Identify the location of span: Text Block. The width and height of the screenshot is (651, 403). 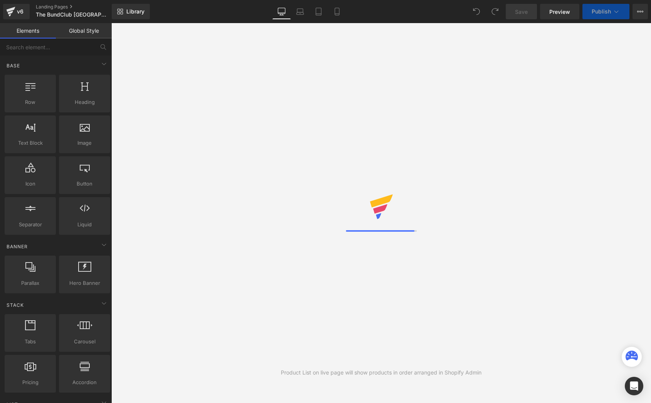
(30, 143).